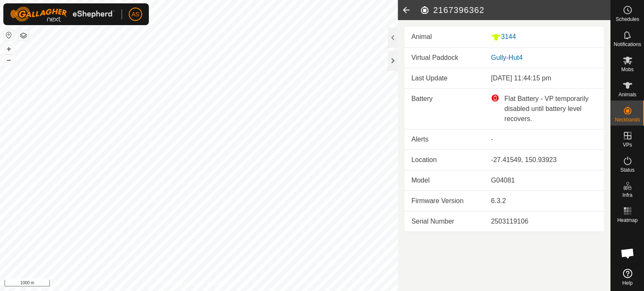 This screenshot has height=291, width=644. What do you see at coordinates (544, 221) in the screenshot?
I see `div: 2503119106` at bounding box center [544, 221].